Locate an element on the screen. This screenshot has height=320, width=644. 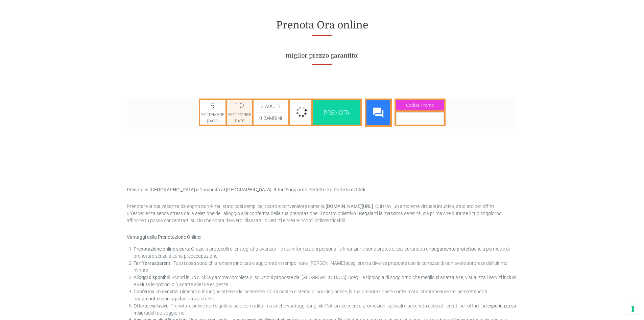
span: Prenota is located at coordinates (210, 15).